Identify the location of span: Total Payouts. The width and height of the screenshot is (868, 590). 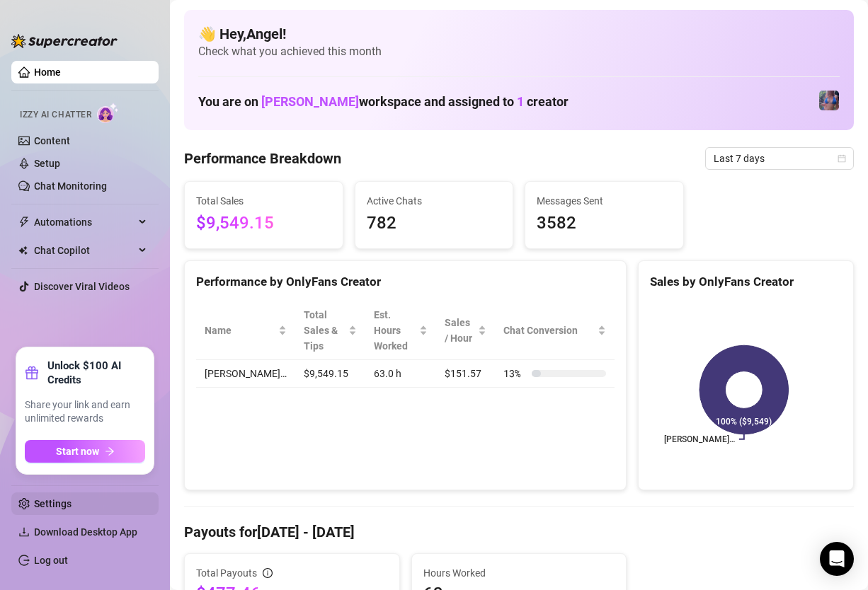
(226, 574).